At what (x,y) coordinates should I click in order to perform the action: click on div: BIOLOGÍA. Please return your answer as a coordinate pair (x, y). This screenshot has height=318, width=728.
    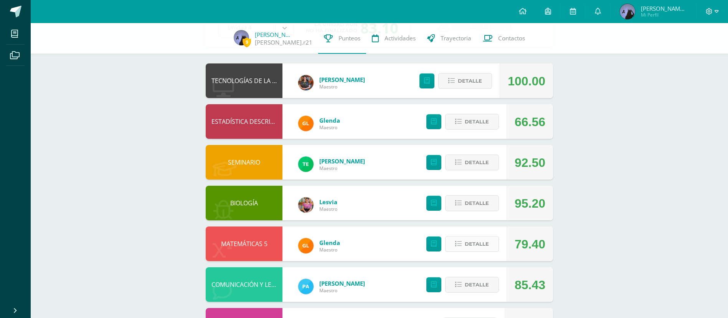
    Looking at the image, I should click on (244, 203).